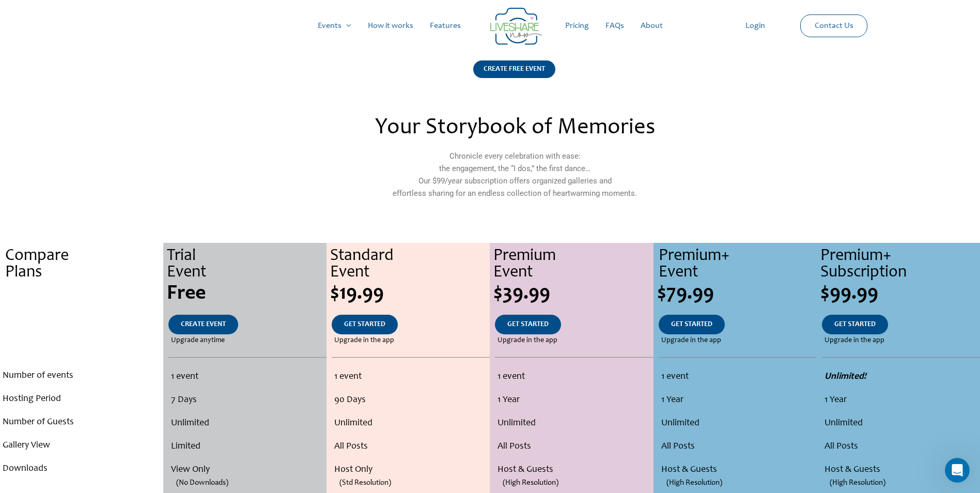 The width and height of the screenshot is (980, 493). What do you see at coordinates (845, 377) in the screenshot?
I see `strong: Unlimited!` at bounding box center [845, 377].